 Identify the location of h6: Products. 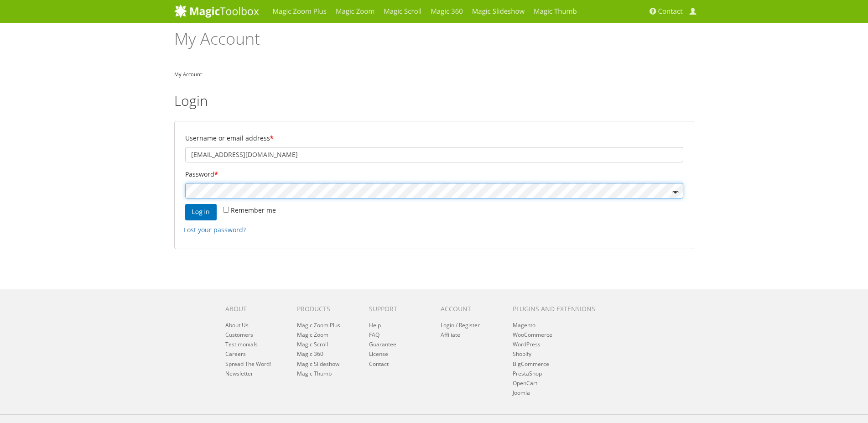
(325, 308).